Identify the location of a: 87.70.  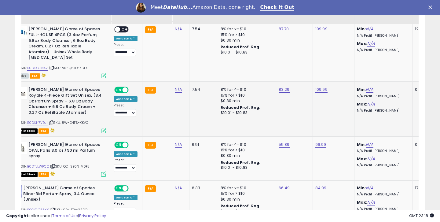
(284, 29).